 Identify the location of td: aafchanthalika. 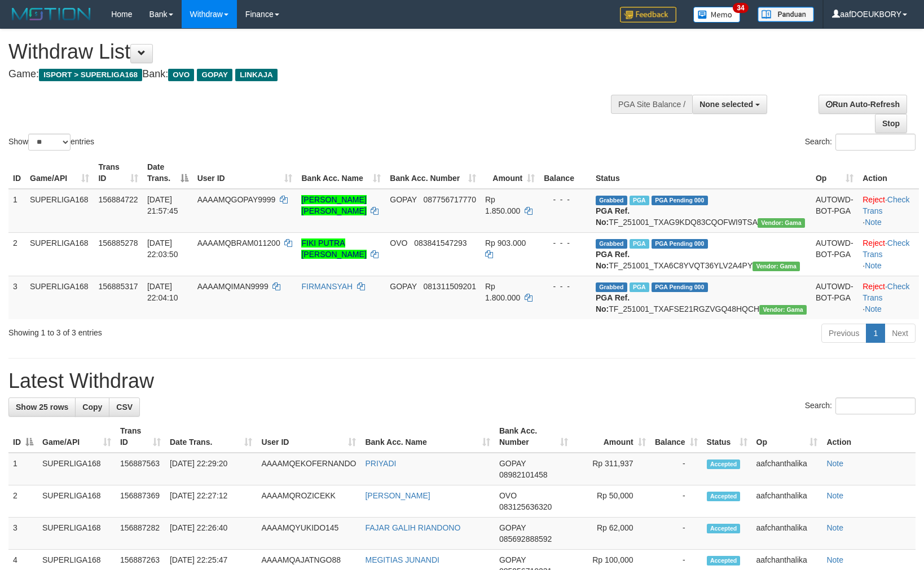
(787, 469).